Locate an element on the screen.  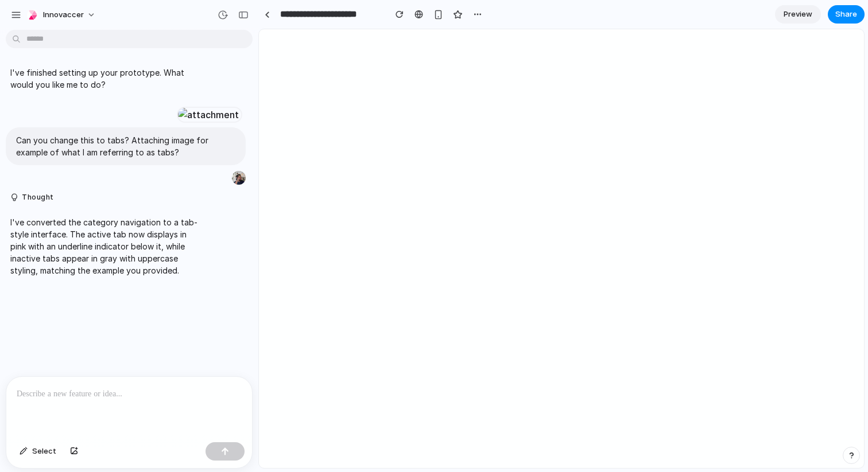
span: Innovaccer is located at coordinates (63, 15).